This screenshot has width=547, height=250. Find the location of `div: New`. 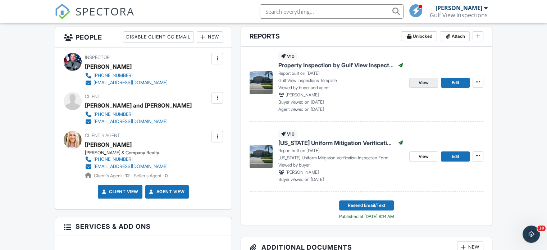

div: New is located at coordinates (210, 37).